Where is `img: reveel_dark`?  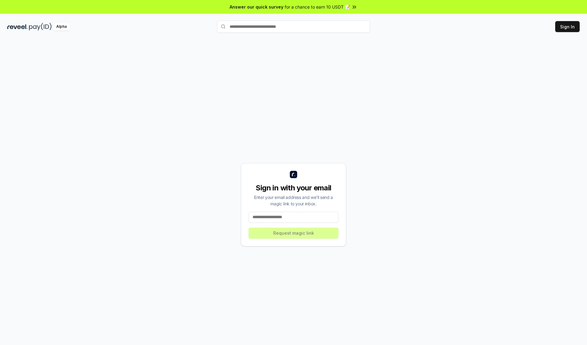 img: reveel_dark is located at coordinates (17, 27).